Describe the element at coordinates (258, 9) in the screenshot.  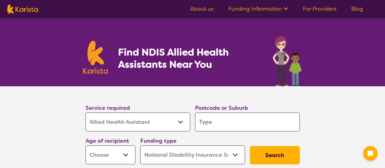
I see `a: Funding Information` at that location.